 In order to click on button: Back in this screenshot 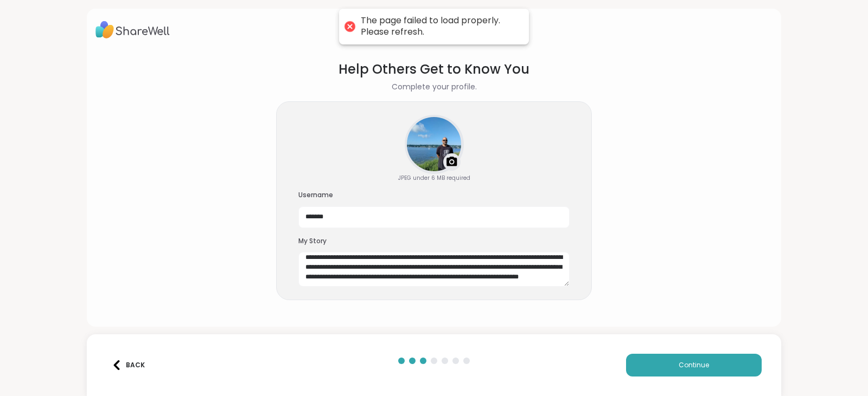, I will do `click(128, 365)`.